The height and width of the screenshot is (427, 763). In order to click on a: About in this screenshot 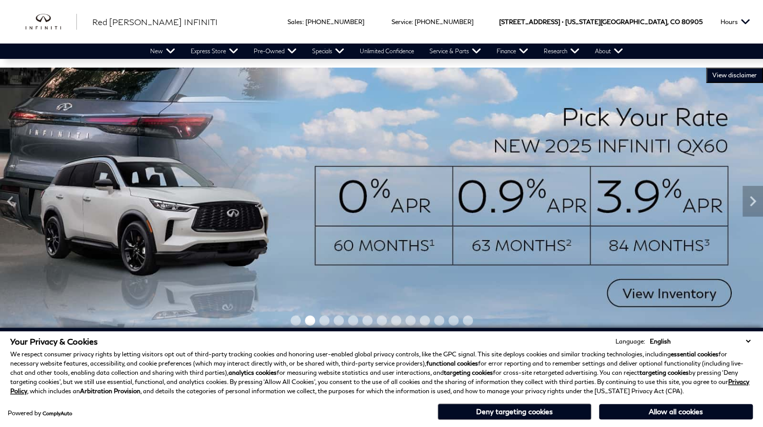, I will do `click(608, 51)`.